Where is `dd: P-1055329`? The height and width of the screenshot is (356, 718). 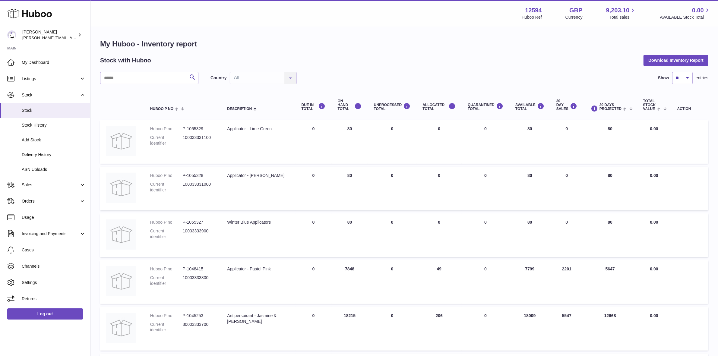
dd: P-1055329 is located at coordinates (199, 129).